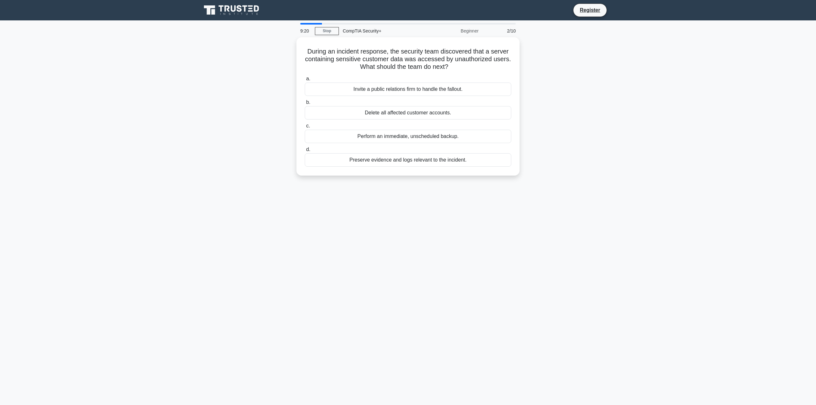 This screenshot has height=405, width=816. I want to click on a: Stop, so click(327, 31).